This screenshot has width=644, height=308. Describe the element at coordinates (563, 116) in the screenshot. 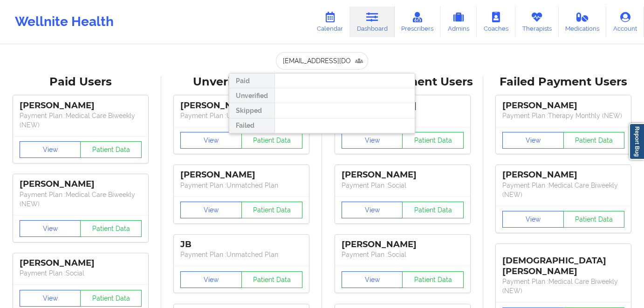

I see `p: Payment Plan : Therapy Monthly (NEW)` at that location.